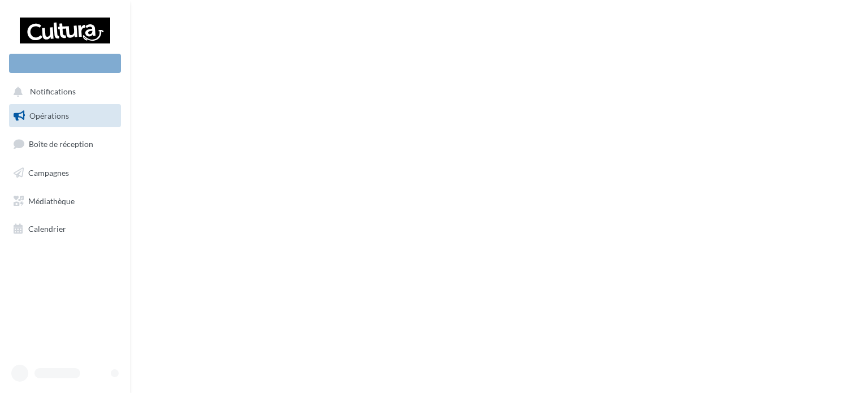  What do you see at coordinates (49, 172) in the screenshot?
I see `span: Campagnes` at bounding box center [49, 172].